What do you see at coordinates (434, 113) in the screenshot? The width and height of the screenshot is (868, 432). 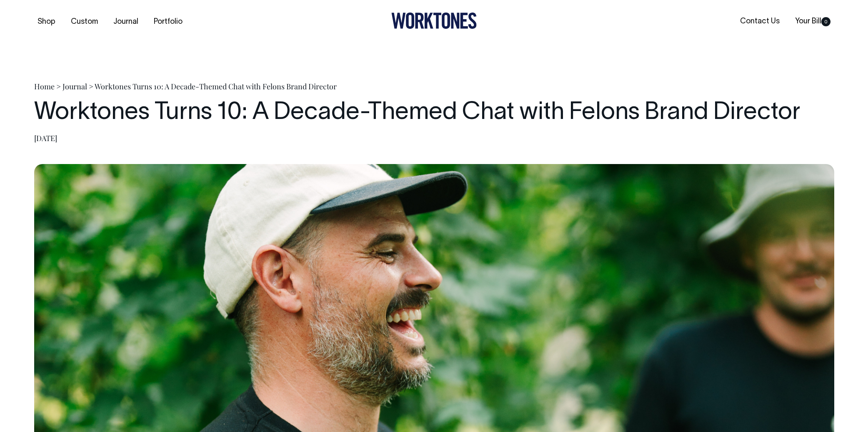 I see `h1: Worktones Turns 10: A Decade-Themed Chat with Felons Brand Director` at bounding box center [434, 113].